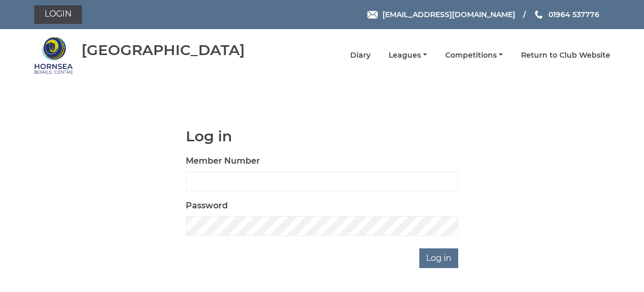  I want to click on label: Member Number, so click(223, 161).